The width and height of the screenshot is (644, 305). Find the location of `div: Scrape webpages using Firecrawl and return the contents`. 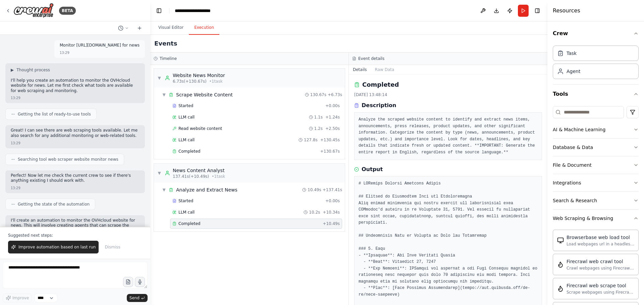

div: Scrape webpages using Firecrawl and return the contents is located at coordinates (601, 293).